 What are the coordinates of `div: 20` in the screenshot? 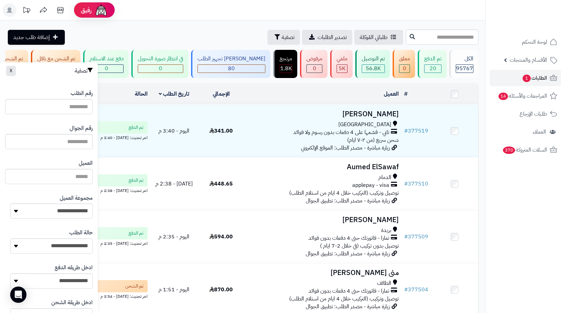 It's located at (433, 69).